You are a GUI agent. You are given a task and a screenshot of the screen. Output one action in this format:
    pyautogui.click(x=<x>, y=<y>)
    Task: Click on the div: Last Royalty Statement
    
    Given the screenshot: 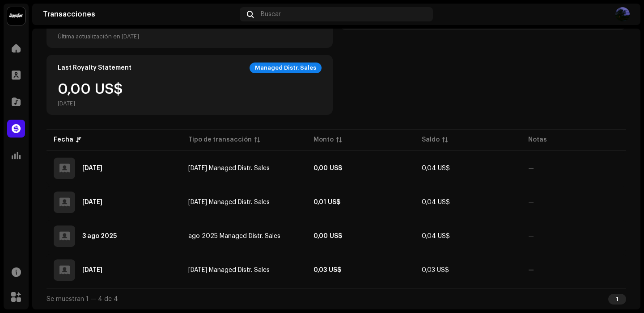 What is the action you would take?
    pyautogui.click(x=94, y=68)
    